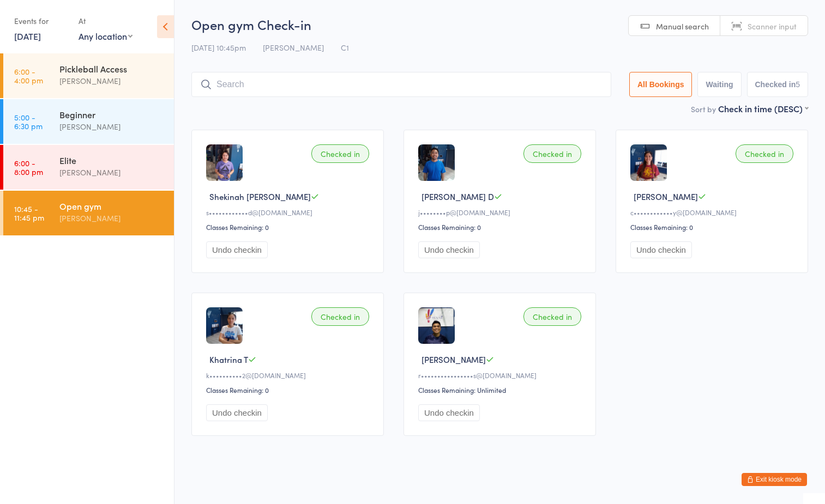 The width and height of the screenshot is (825, 504). What do you see at coordinates (224, 163) in the screenshot?
I see `img: image1757436280.png` at bounding box center [224, 163].